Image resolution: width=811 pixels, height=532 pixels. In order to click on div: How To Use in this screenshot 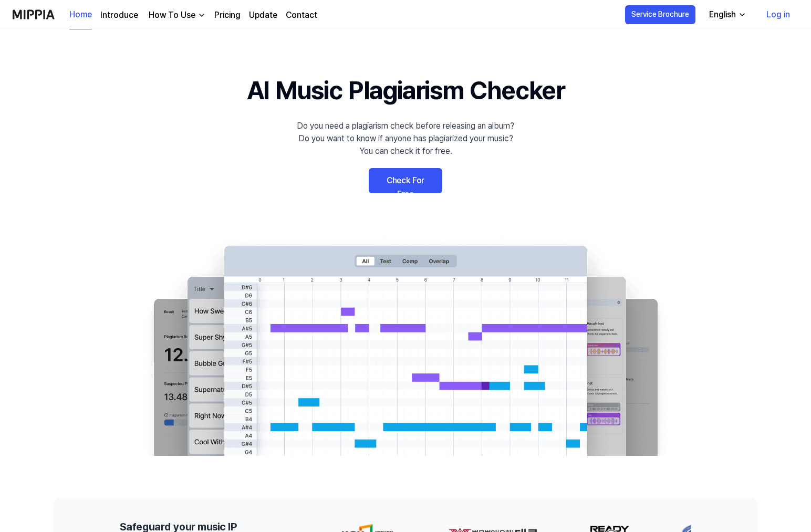, I will do `click(172, 15)`.